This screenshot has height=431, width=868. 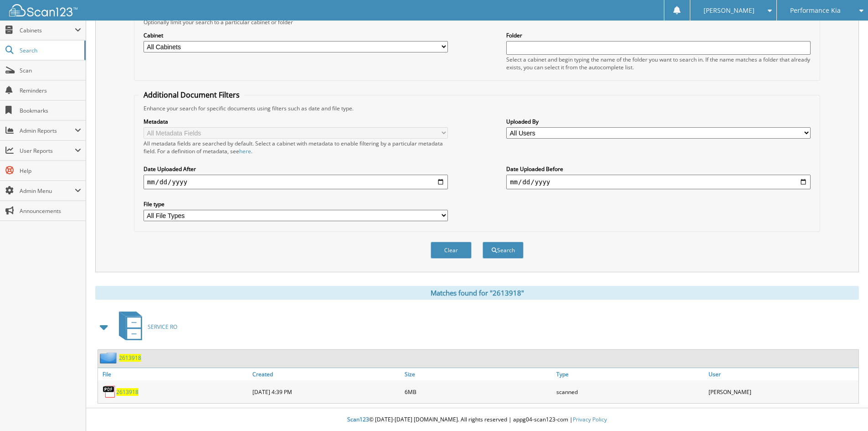 What do you see at coordinates (109, 392) in the screenshot?
I see `img: PDF.png` at bounding box center [109, 392].